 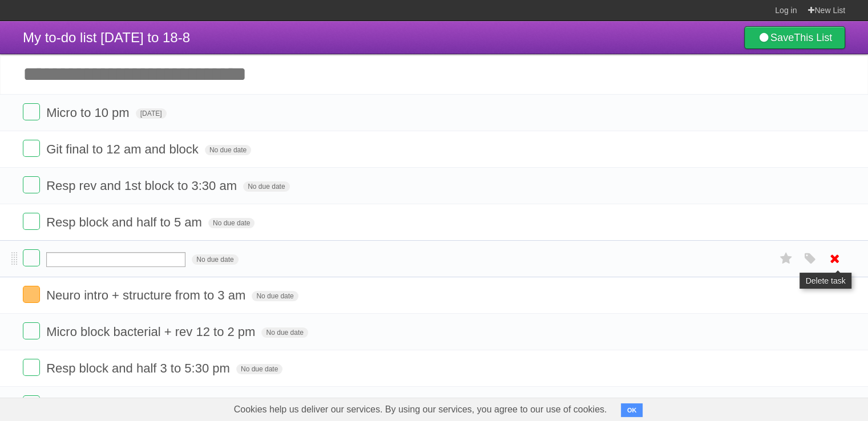 What do you see at coordinates (152, 331) in the screenshot?
I see `span: Micro block bacterial + rev 12 to 2 pm` at bounding box center [152, 331].